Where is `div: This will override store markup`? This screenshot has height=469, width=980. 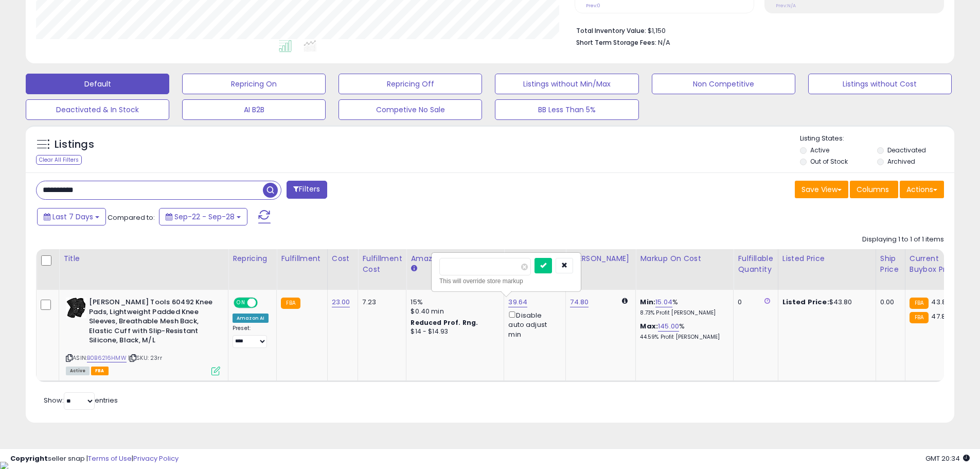
div: This will override store markup is located at coordinates (506, 281).